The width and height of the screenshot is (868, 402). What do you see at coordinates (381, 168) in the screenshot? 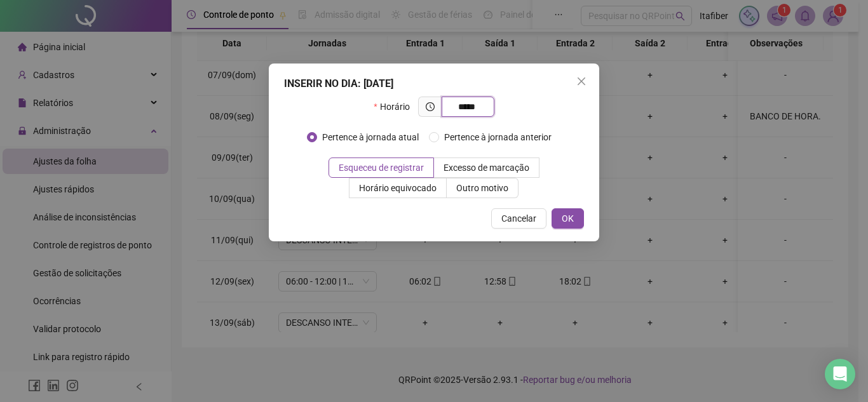
I see `span: Esqueceu de registrar` at bounding box center [381, 168].